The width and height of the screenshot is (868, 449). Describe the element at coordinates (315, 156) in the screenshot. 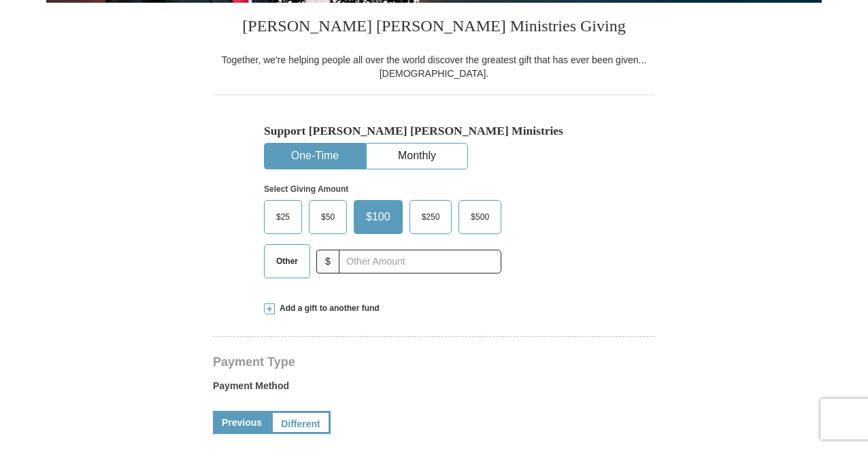

I see `button: One-Time` at that location.